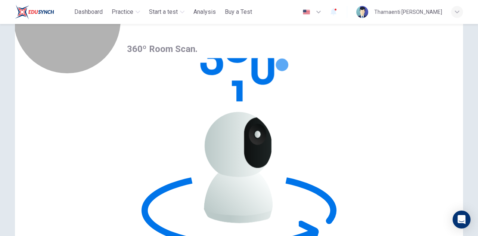 This screenshot has height=236, width=478. I want to click on span: Dashboard, so click(88, 12).